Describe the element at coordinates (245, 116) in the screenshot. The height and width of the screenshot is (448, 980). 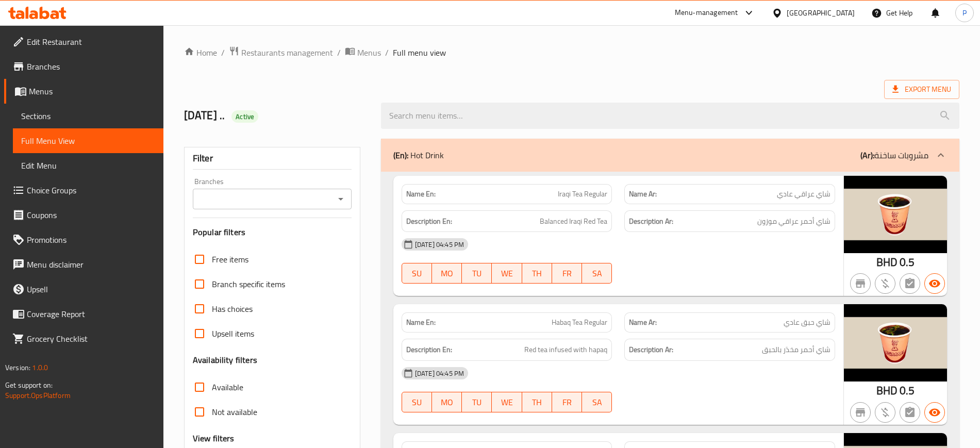
I see `div: Active` at that location.